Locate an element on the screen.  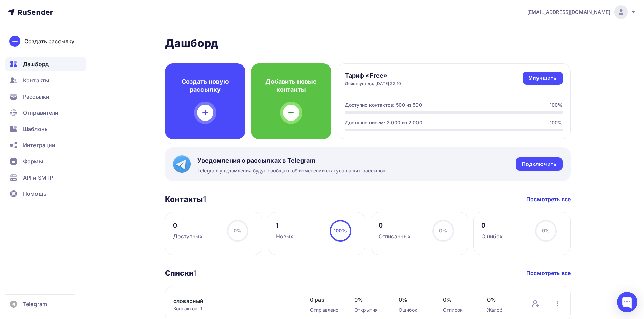
h4: Создать новую рассылку is located at coordinates (205, 86).